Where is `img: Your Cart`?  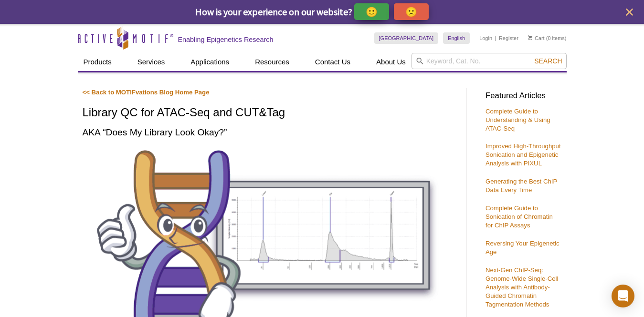 img: Your Cart is located at coordinates (530, 38).